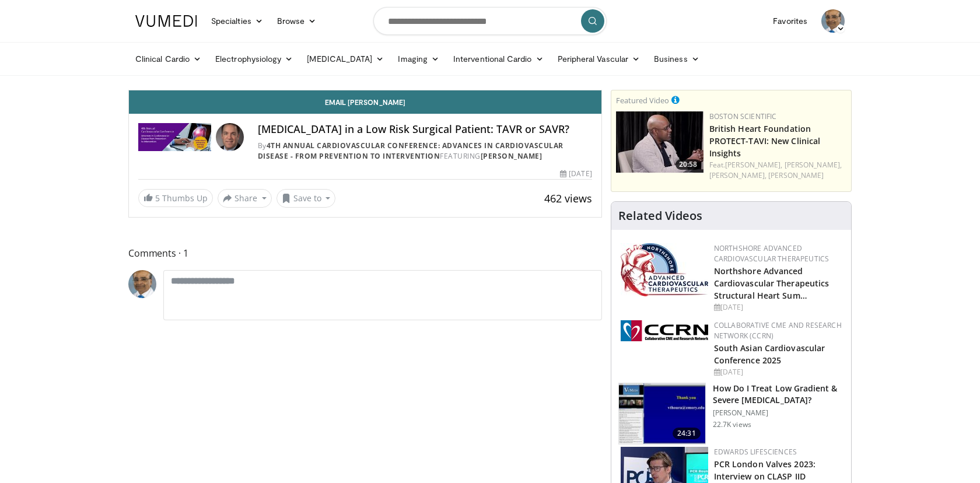  Describe the element at coordinates (245, 199) in the screenshot. I see `button: Share` at that location.